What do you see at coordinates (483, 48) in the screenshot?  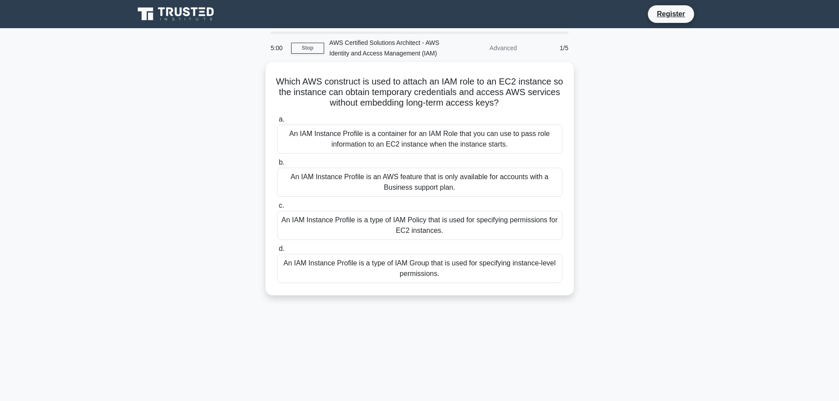 I see `div: Advanced` at bounding box center [483, 48].